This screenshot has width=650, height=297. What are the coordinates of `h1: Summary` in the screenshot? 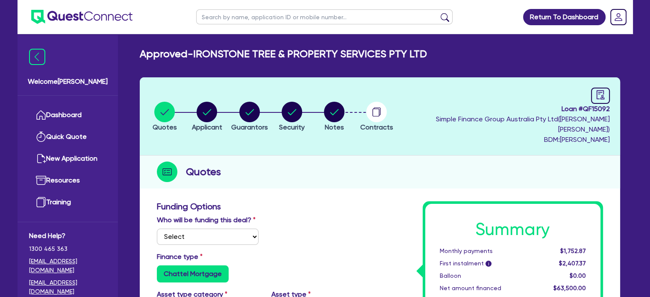 It's located at (513, 230).